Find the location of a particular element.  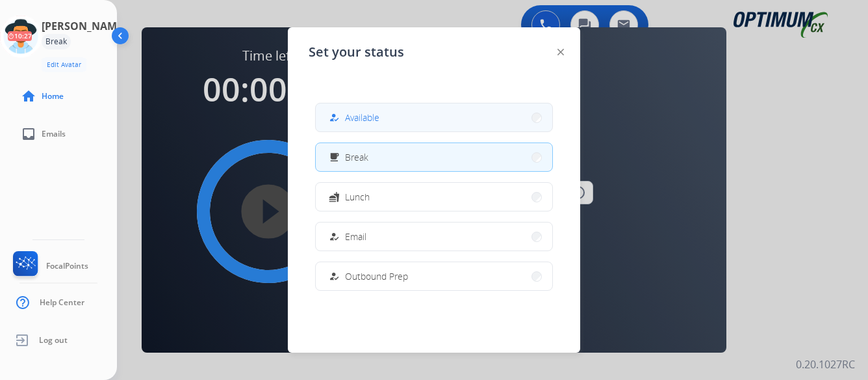

button: Email is located at coordinates (434, 236).